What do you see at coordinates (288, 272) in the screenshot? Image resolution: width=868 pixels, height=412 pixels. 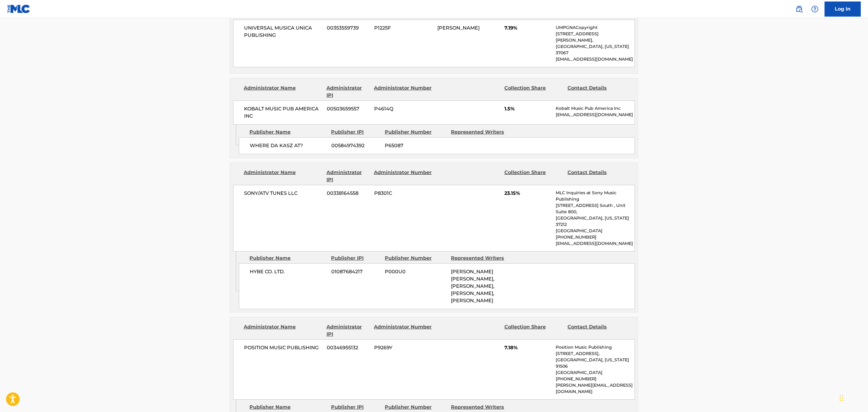 I see `span: HYBE CO. LTD.` at bounding box center [288, 272].